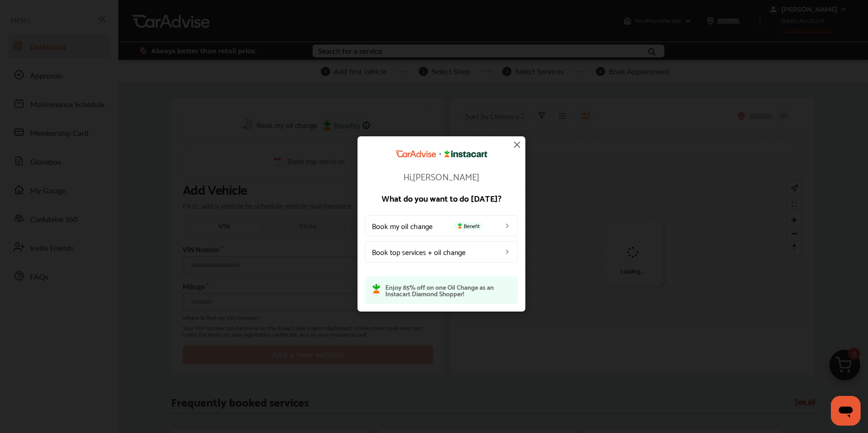 The image size is (868, 433). What do you see at coordinates (441, 154) in the screenshot?
I see `img: CarAdvise Instacart Logo` at bounding box center [441, 154].